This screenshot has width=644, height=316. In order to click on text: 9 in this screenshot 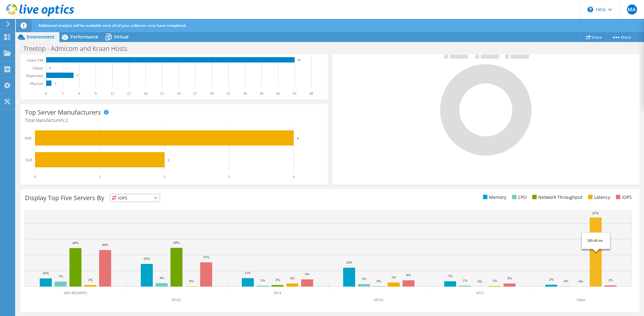, I will do `click(95, 93)`.